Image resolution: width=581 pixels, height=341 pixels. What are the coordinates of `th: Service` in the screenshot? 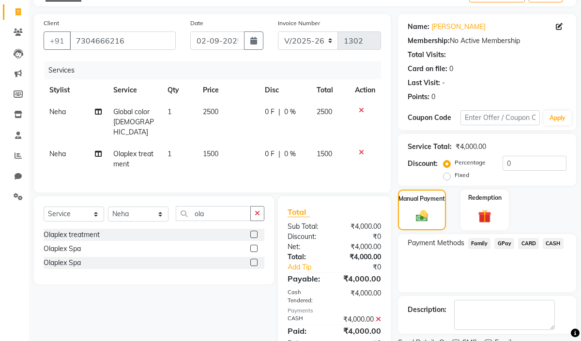 It's located at (134, 90).